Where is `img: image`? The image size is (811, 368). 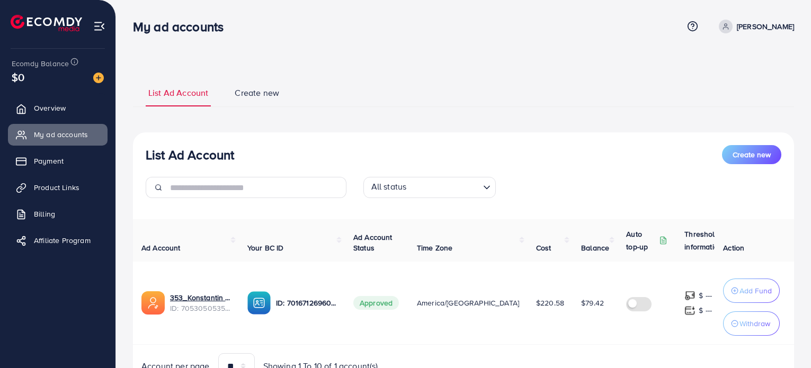 img: image is located at coordinates (99, 78).